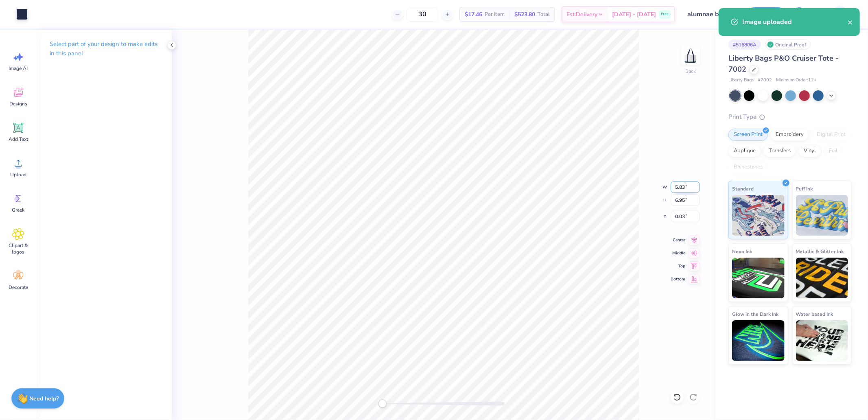  Describe the element at coordinates (18, 139) in the screenshot. I see `span: Add Text` at that location.